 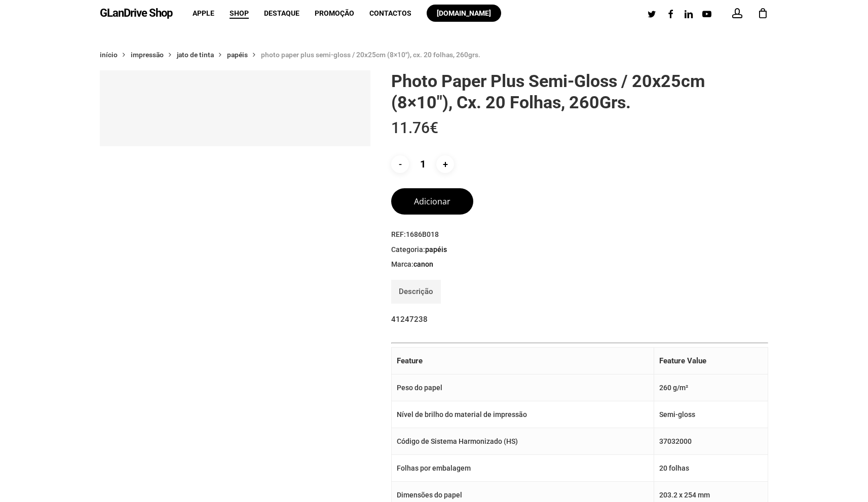 What do you see at coordinates (416, 292) in the screenshot?
I see `a: Descrição` at bounding box center [416, 292].